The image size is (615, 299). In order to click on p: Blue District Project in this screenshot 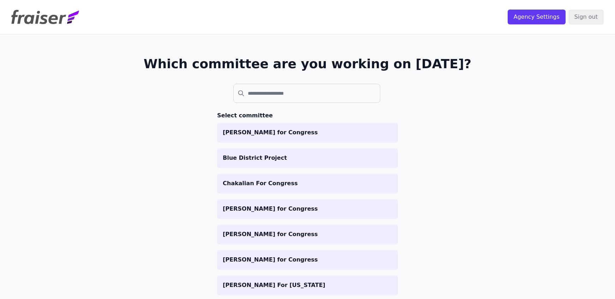, I will do `click(308, 158)`.